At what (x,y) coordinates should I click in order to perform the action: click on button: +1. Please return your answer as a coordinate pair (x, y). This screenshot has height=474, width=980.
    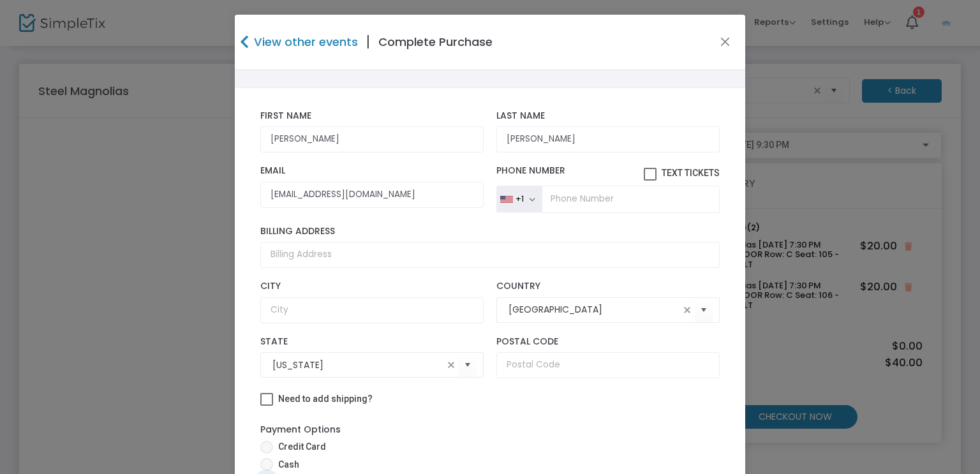
    Looking at the image, I should click on (519, 199).